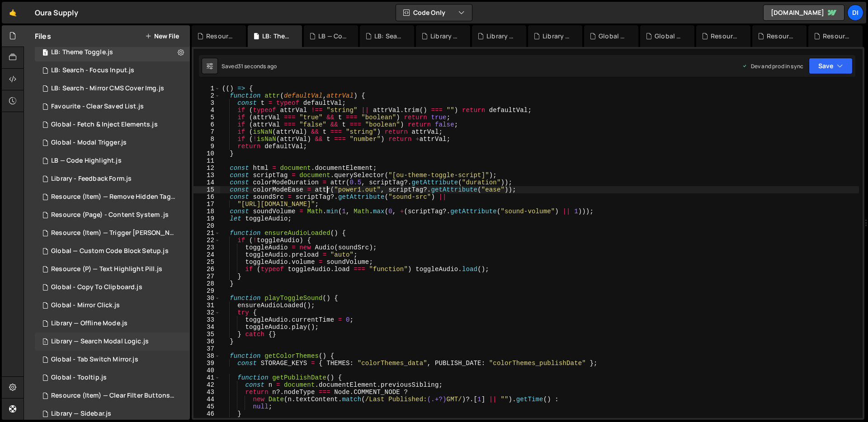  What do you see at coordinates (107, 35) in the screenshot?
I see `div: Javascript files` at bounding box center [107, 35].